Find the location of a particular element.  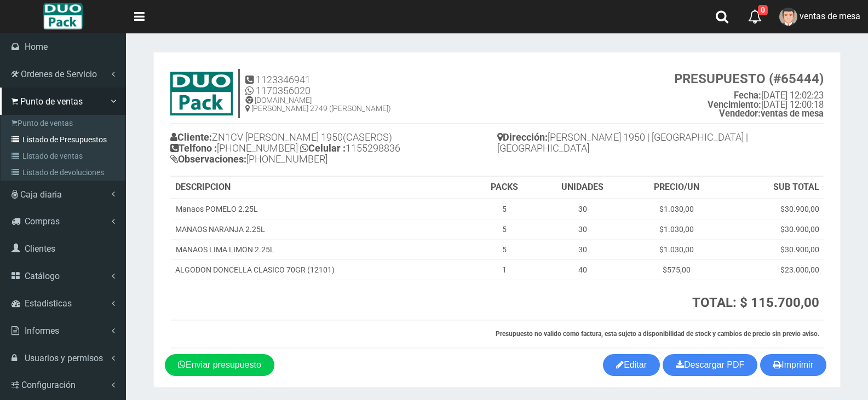

img: User Image is located at coordinates (788, 17).